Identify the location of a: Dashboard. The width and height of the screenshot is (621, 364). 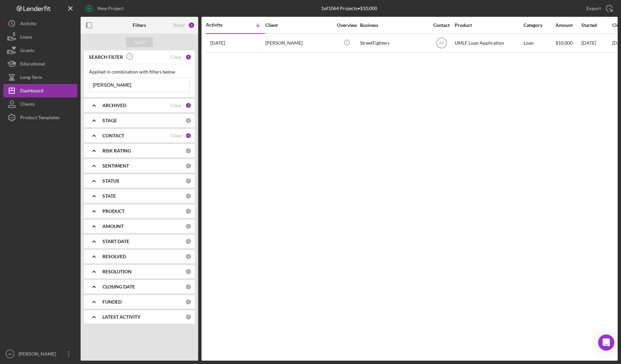
(40, 91).